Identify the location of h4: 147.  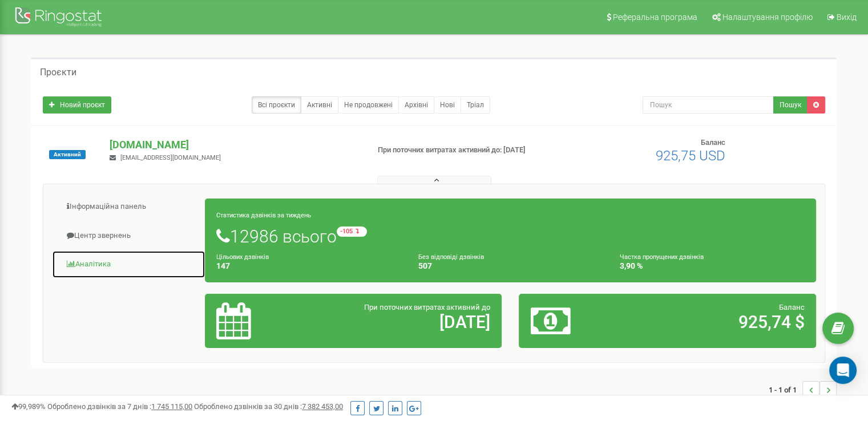
(309, 266).